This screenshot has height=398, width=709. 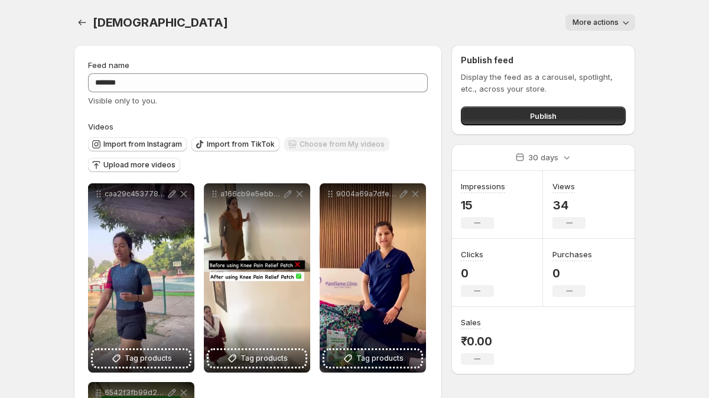 I want to click on h3: Sales, so click(x=471, y=322).